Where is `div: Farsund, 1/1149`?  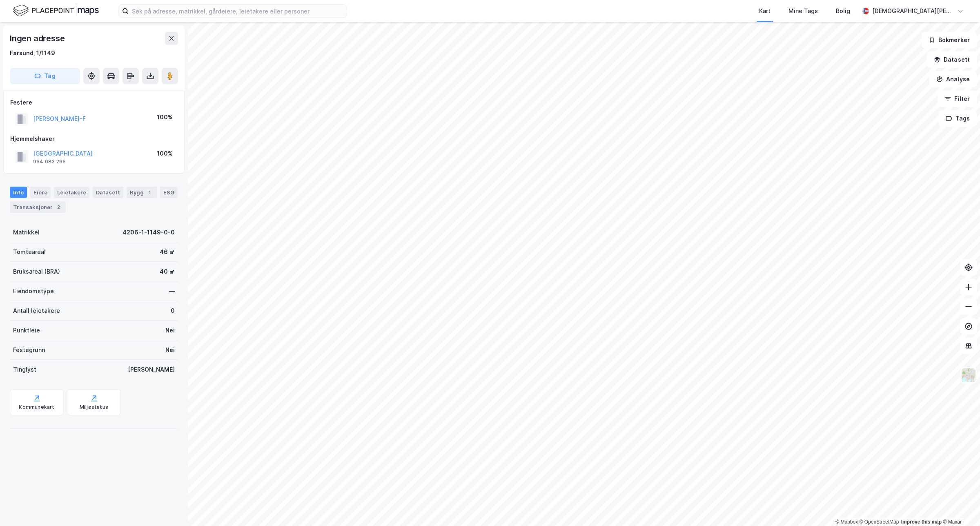 div: Farsund, 1/1149 is located at coordinates (32, 53).